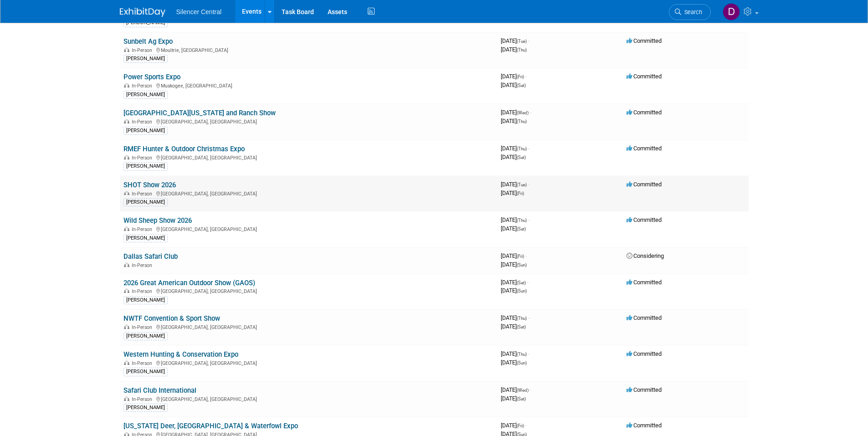 The width and height of the screenshot is (868, 436). I want to click on a: Western Hunting & Conservation Expo, so click(181, 354).